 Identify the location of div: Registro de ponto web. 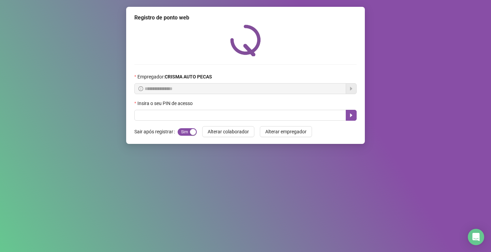
(245, 18).